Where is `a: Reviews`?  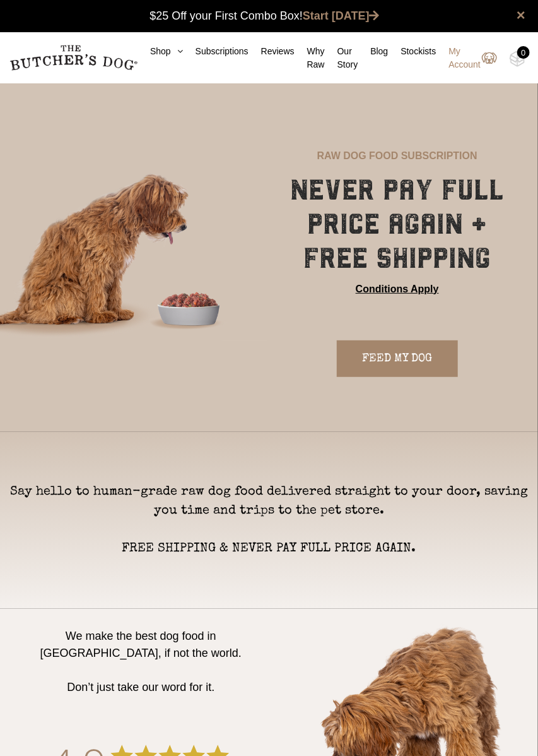 a: Reviews is located at coordinates (271, 51).